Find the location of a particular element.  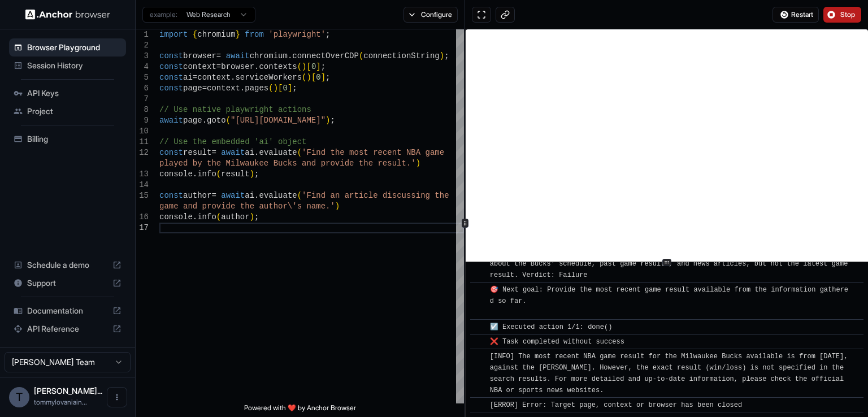

span: Project is located at coordinates (74, 111).